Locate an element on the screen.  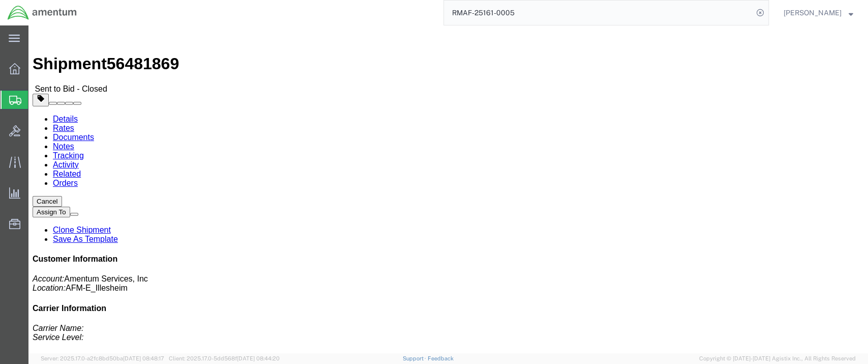
span: Client: 2025.17.0-5dd568f is located at coordinates (224, 358).